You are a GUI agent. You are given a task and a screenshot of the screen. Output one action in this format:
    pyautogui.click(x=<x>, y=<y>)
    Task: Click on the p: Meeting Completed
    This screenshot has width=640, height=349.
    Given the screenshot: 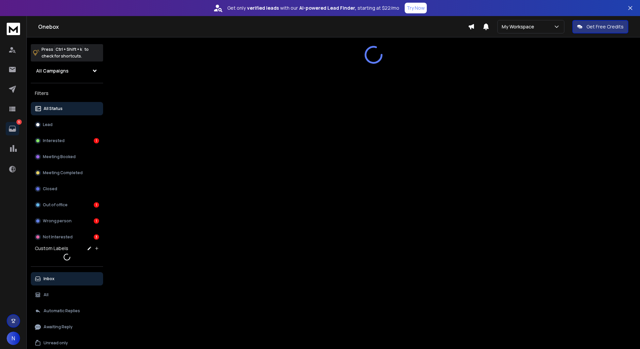 What is the action you would take?
    pyautogui.click(x=63, y=173)
    